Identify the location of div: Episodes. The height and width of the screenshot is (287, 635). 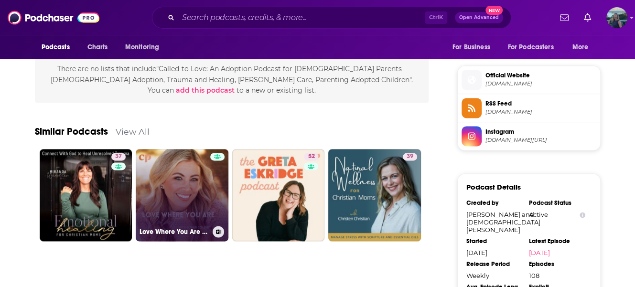
(557, 264).